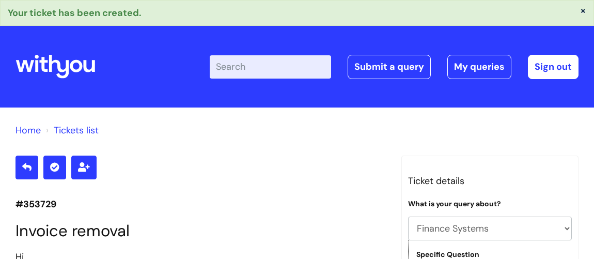 This screenshot has height=259, width=594. What do you see at coordinates (448, 254) in the screenshot?
I see `label: Specific Question` at bounding box center [448, 254].